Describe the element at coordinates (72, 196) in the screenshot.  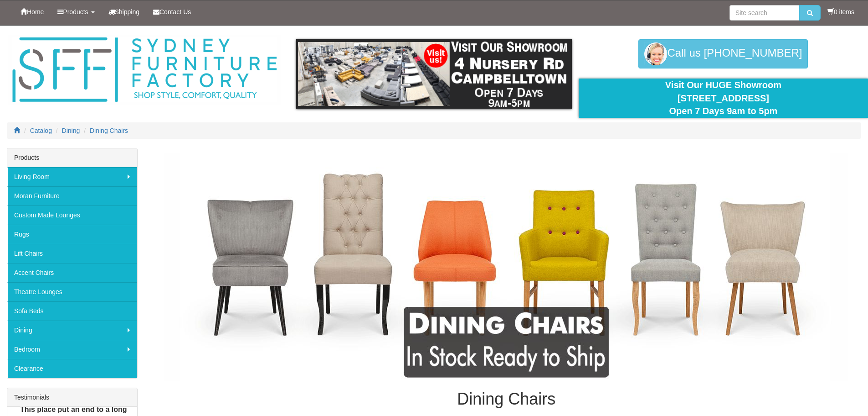
I see `a: Moran Furniture` at that location.